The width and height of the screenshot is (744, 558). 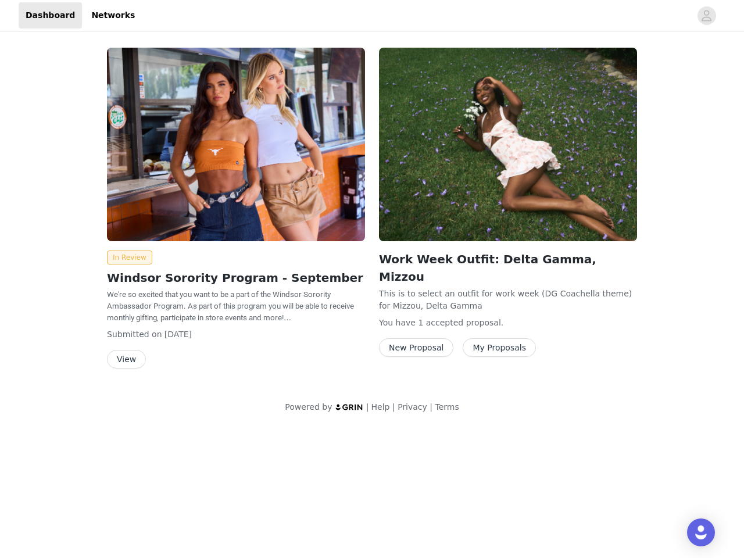 I want to click on p: You have 1 accepted proposal ., so click(x=508, y=323).